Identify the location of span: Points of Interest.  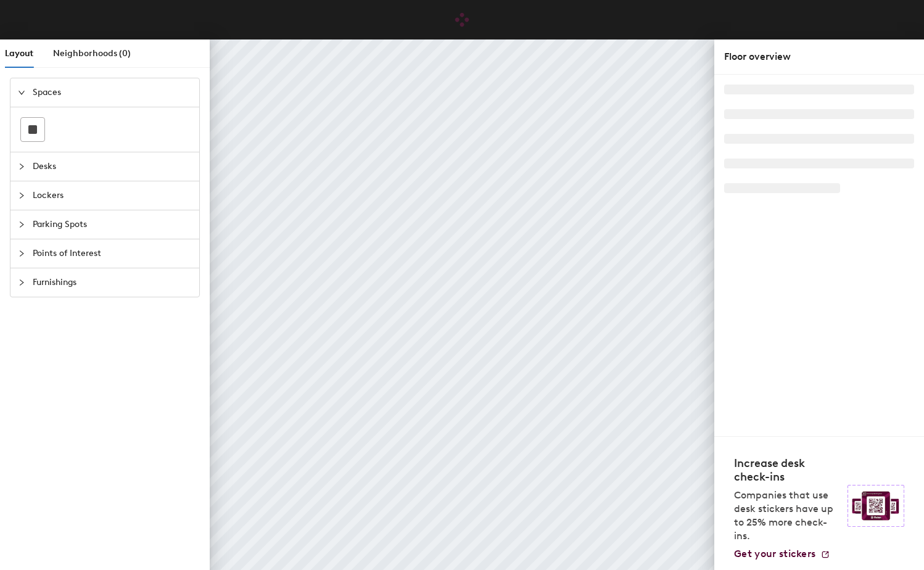
(112, 254).